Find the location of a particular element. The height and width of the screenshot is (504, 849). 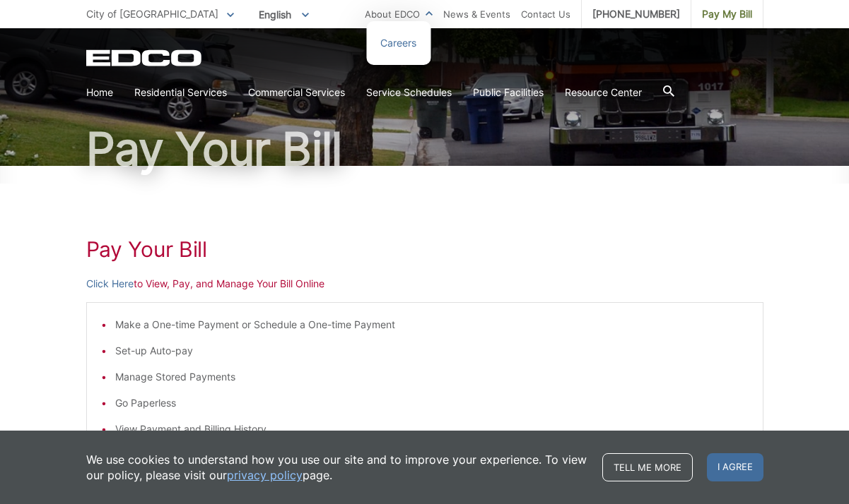

a: Click Here is located at coordinates (109, 284).